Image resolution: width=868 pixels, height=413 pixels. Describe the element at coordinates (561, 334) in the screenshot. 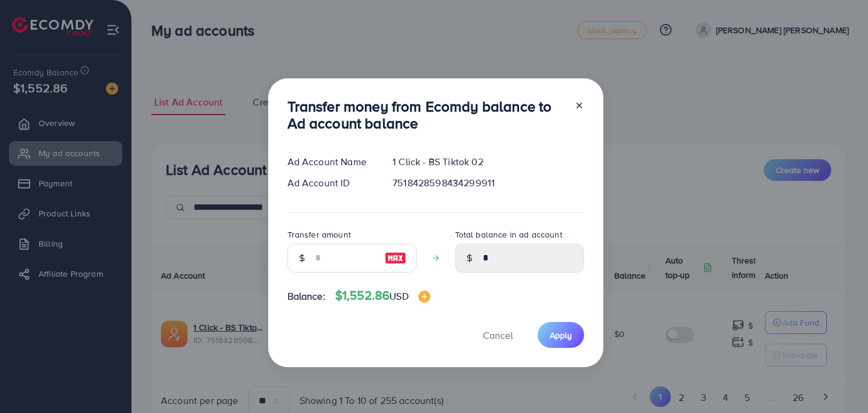

I see `button: Apply` at that location.